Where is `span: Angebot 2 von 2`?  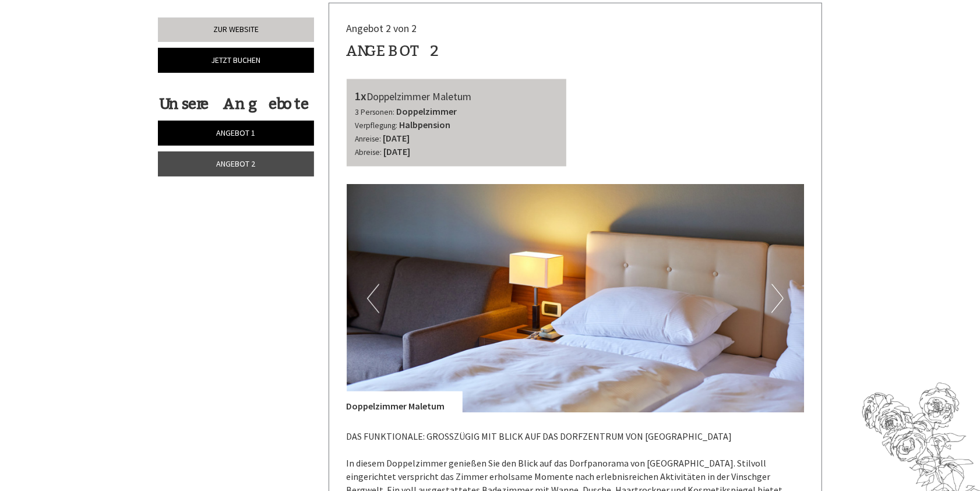 span: Angebot 2 von 2 is located at coordinates (381, 28).